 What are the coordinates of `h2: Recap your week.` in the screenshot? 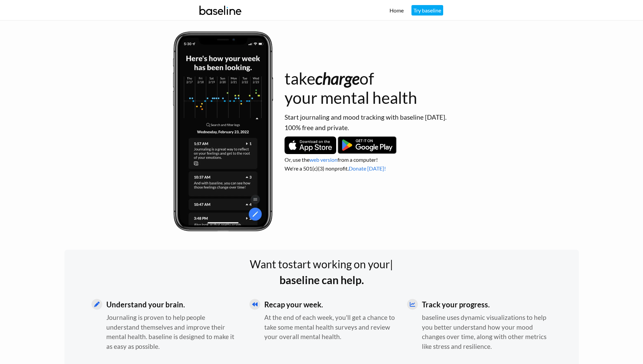 It's located at (330, 304).